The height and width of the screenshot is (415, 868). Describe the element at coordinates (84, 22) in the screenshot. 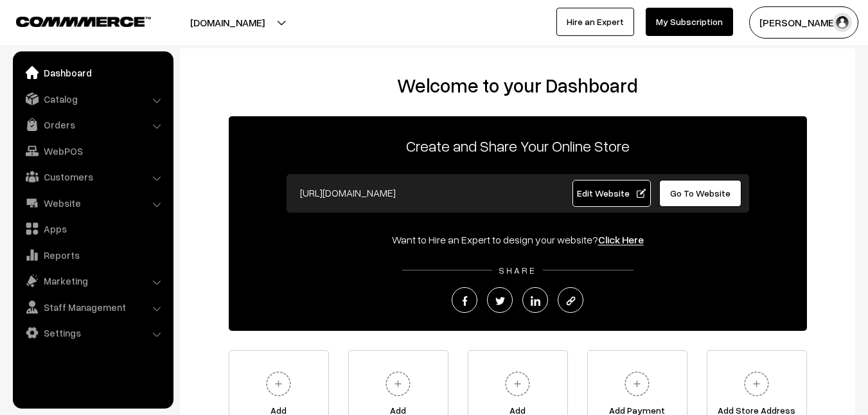

I see `img: COMMMERCE` at that location.